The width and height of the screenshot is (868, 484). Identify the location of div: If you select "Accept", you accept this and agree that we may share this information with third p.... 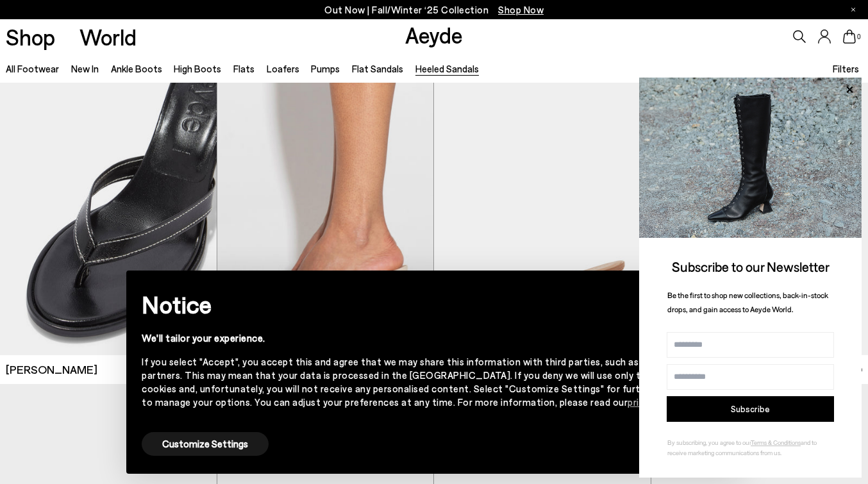
(424, 382).